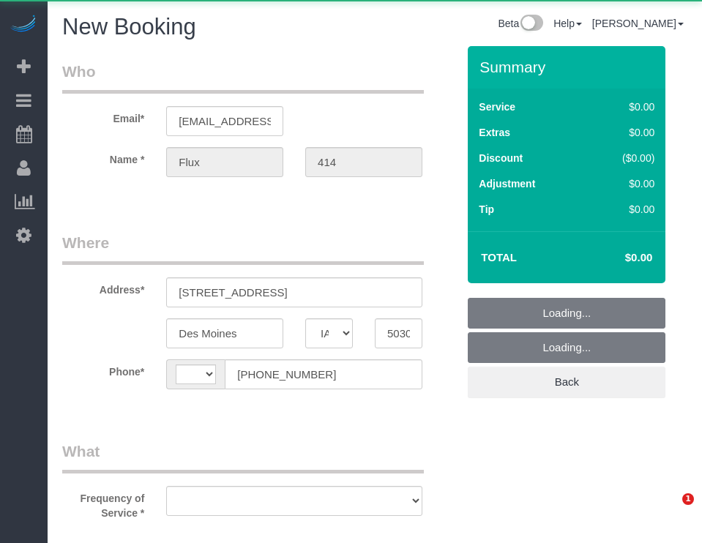 The width and height of the screenshot is (702, 543). I want to click on label: Frequency of Service *, so click(103, 503).